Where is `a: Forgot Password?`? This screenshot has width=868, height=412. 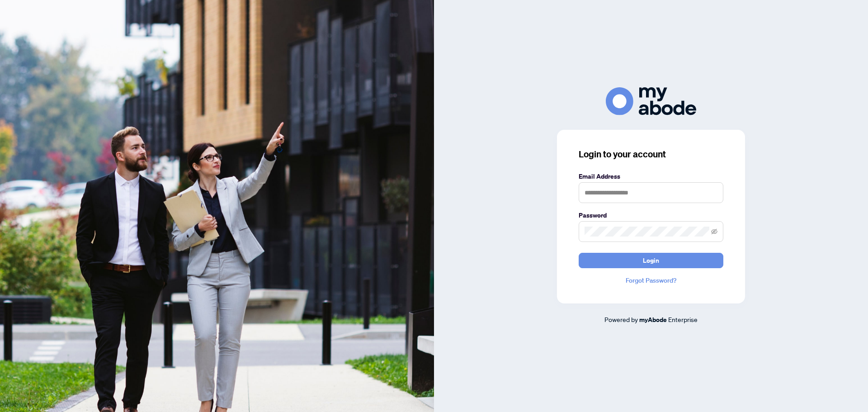
a: Forgot Password? is located at coordinates (651, 280).